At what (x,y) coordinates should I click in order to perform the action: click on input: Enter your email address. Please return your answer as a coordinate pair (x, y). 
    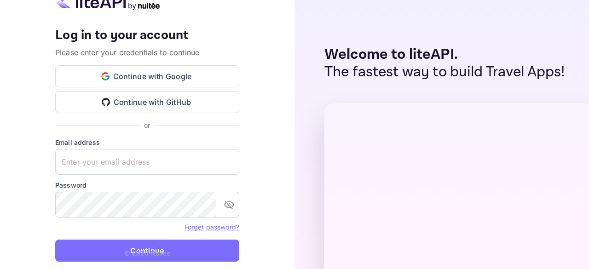
    Looking at the image, I should click on (147, 162).